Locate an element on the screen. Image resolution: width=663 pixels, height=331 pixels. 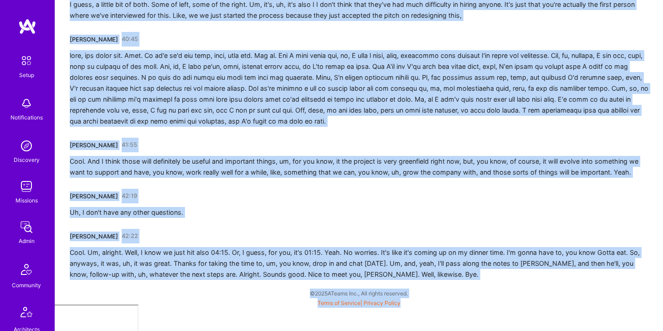
a: Privacy Policy is located at coordinates (382, 302).